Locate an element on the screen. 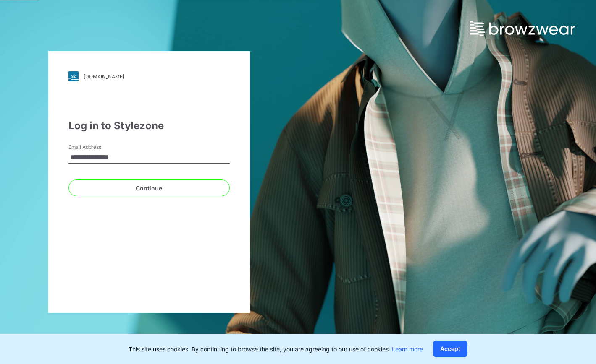  label: Email Address is located at coordinates (98, 147).